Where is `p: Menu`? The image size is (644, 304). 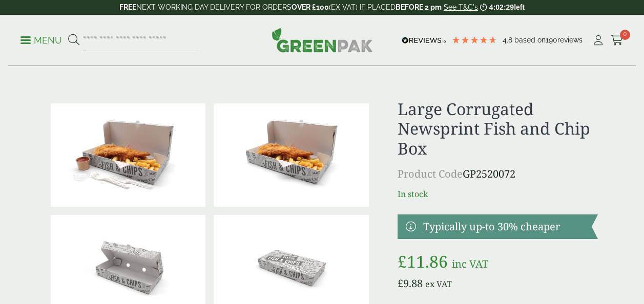
p: Menu is located at coordinates (41, 41).